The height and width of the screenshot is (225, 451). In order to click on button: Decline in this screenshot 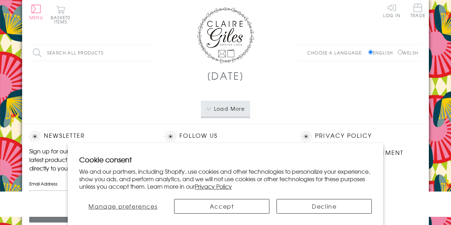, I will do `click(324, 206)`.